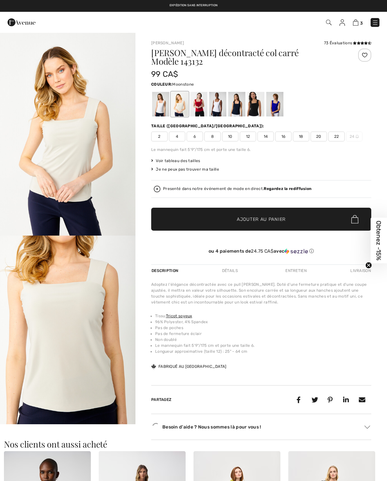 The image size is (387, 481). What do you see at coordinates (288, 189) in the screenshot?
I see `strong: Regardez la rediffusion` at bounding box center [288, 189].